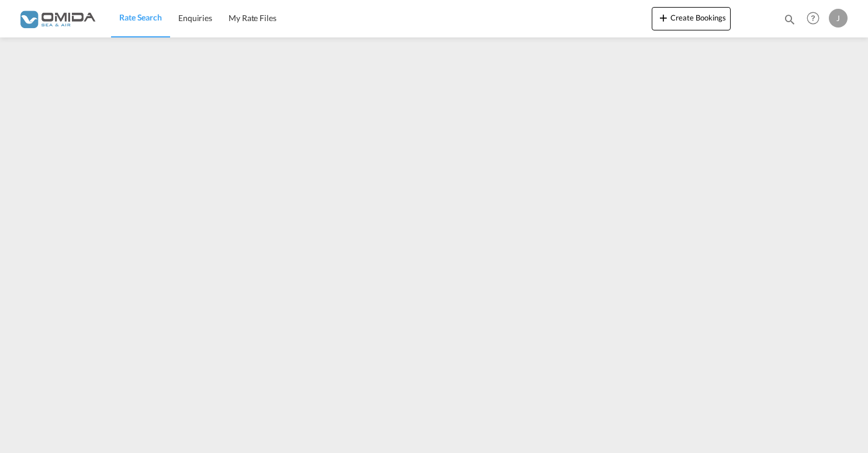 The image size is (868, 453). Describe the element at coordinates (57, 18) in the screenshot. I see `img: 459c566038e111ed959c4fc4f0a4b274.png` at that location.